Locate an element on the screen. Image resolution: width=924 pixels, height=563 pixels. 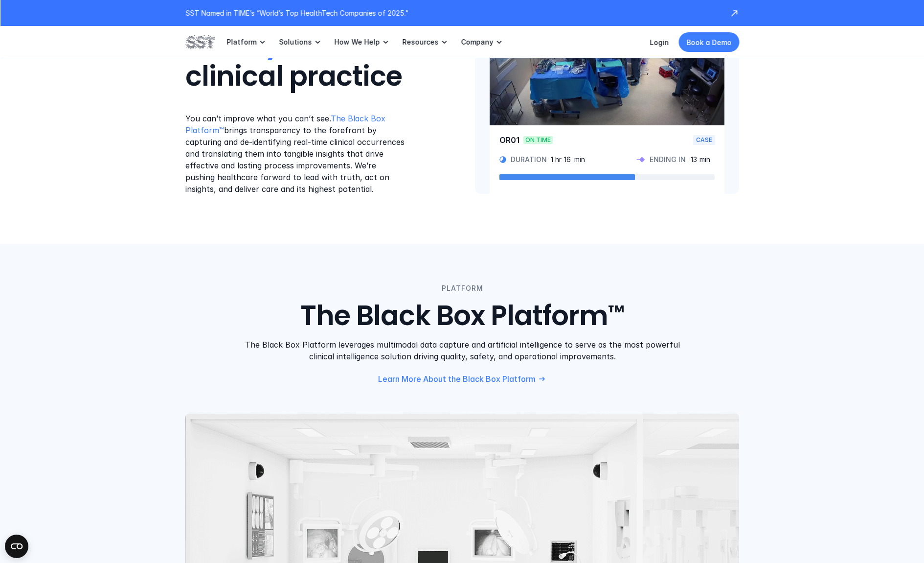
a: Platform is located at coordinates (246, 42).